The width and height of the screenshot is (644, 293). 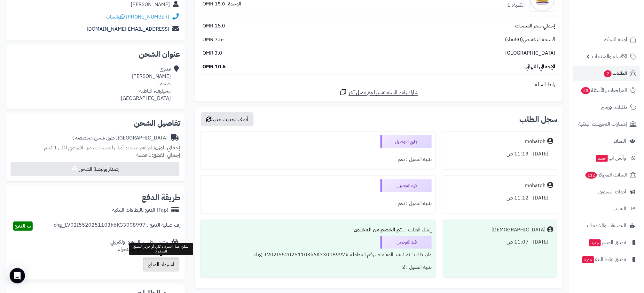 What do you see at coordinates (383, 93) in the screenshot?
I see `span: شارك رابط السلة نفسها مع عميل آخر` at bounding box center [383, 93].